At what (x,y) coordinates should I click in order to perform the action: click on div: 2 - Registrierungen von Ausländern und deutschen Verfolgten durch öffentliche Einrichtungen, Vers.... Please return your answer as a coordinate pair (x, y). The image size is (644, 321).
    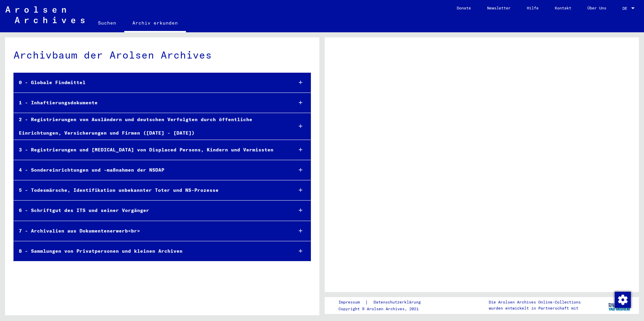
    Looking at the image, I should click on (151, 126).